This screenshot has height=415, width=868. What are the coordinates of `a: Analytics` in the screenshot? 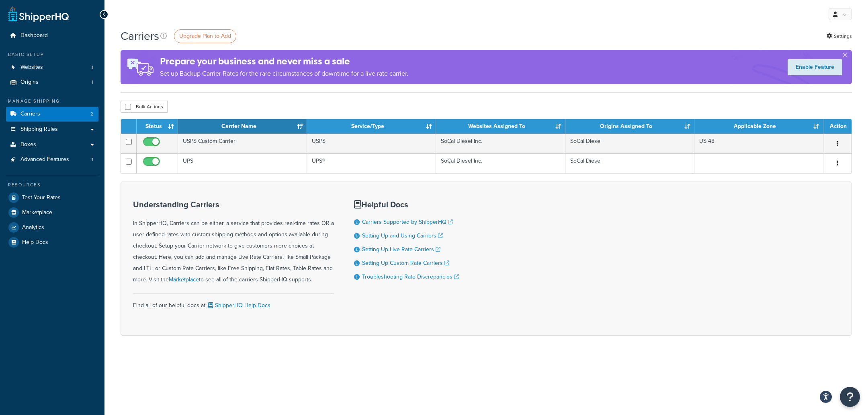 It's located at (52, 227).